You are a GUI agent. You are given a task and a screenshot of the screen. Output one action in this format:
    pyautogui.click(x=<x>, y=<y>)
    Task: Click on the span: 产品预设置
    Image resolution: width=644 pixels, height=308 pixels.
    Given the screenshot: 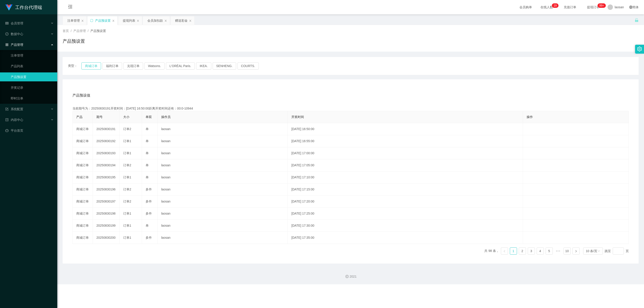 What is the action you would take?
    pyautogui.click(x=98, y=31)
    